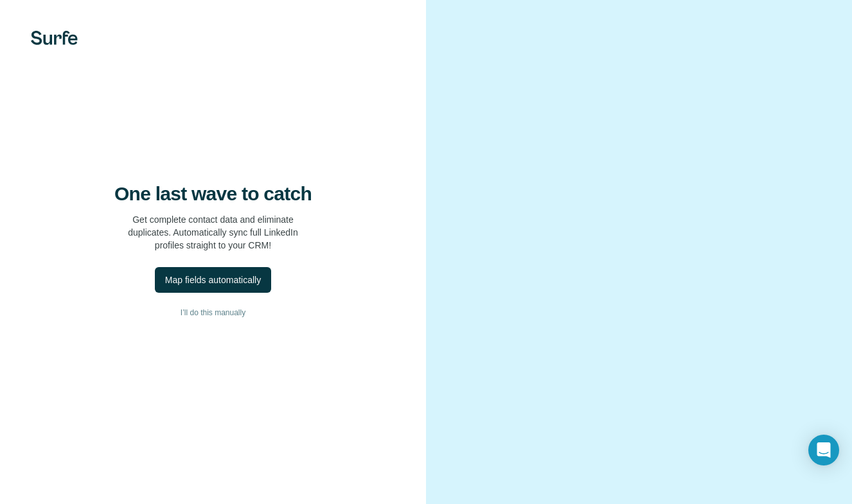 This screenshot has width=852, height=504. Describe the element at coordinates (213, 280) in the screenshot. I see `div: Map fields automatically` at that location.